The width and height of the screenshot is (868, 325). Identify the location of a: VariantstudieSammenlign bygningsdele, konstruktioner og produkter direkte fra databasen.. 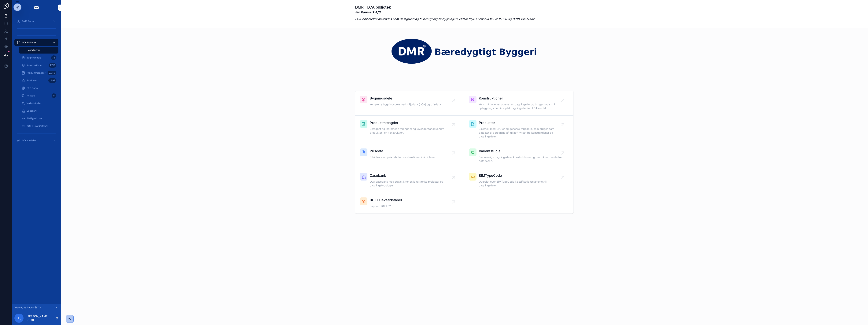
(519, 156).